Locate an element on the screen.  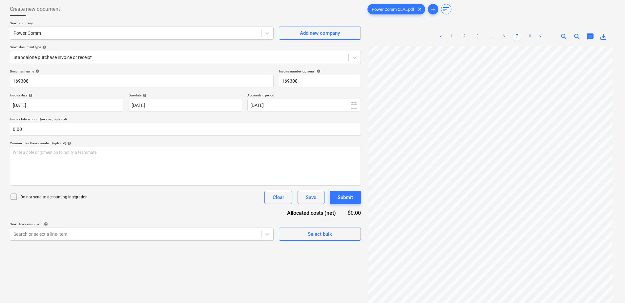
span: zoom_out is located at coordinates (578, 37).